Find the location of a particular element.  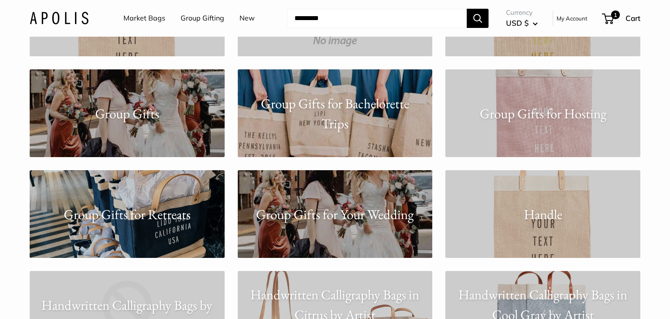

img: Apolis is located at coordinates (59, 18).